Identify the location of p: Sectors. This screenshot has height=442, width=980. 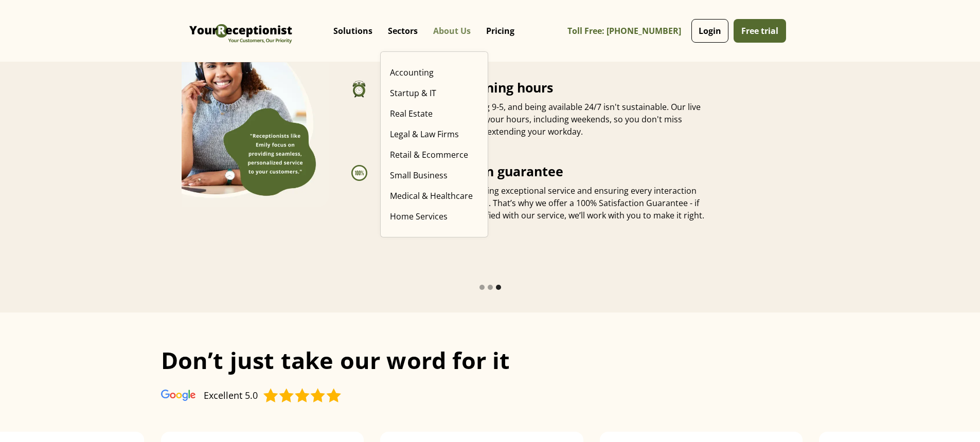
(403, 31).